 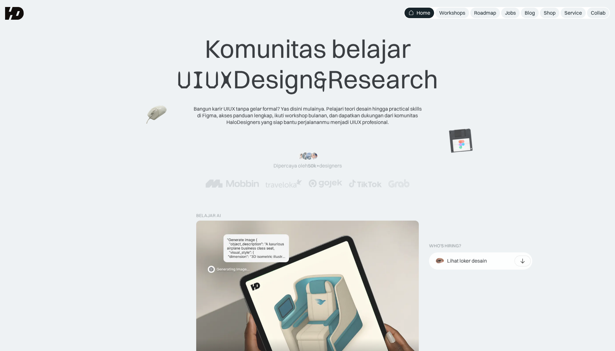 I want to click on div: Komunitas belajar Design Research, so click(x=308, y=64).